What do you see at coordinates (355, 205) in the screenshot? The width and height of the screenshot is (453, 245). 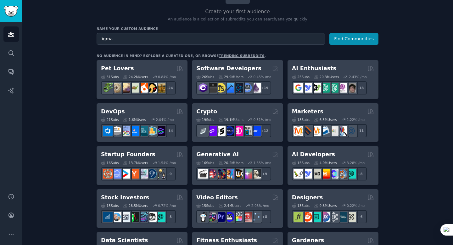 I see `div: 0.22 % /mo` at bounding box center [355, 205].